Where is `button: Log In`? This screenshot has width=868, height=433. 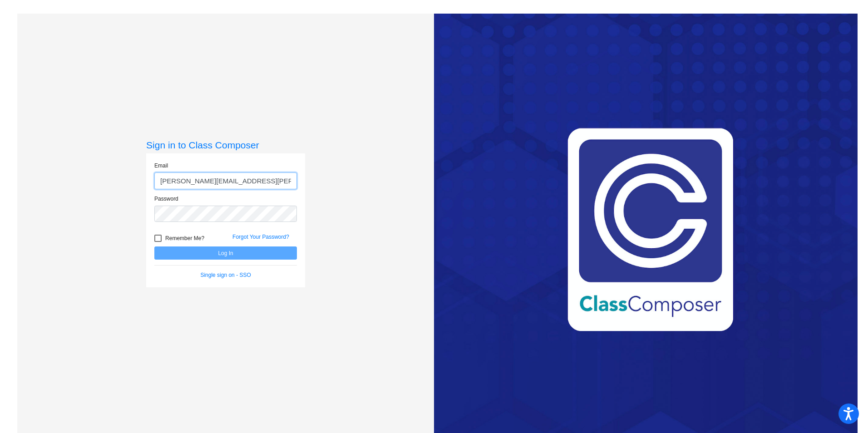 button: Log In is located at coordinates (226, 252).